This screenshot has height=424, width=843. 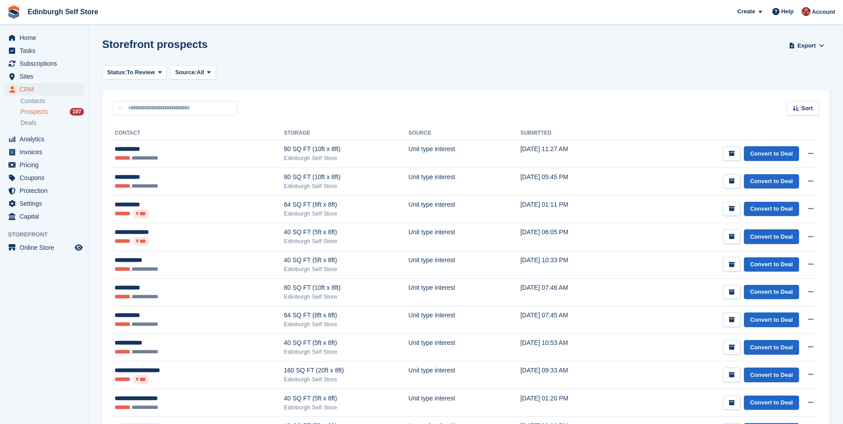 I want to click on img: stora-icon-8386f47178a22dfd0bd8f6a31ec36ba5ce8667c1dd55bd0f319d3a0aa187defe.svg, so click(x=14, y=12).